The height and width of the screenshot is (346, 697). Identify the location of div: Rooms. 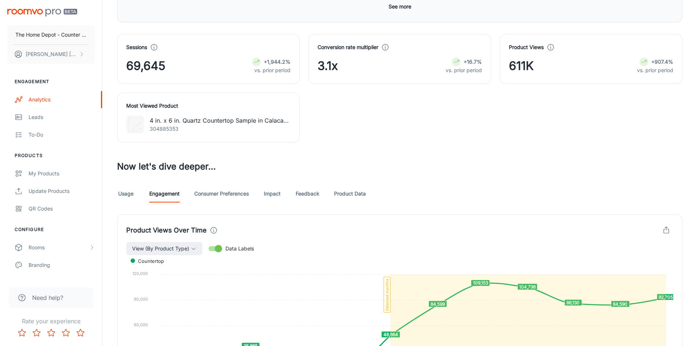
(59, 247).